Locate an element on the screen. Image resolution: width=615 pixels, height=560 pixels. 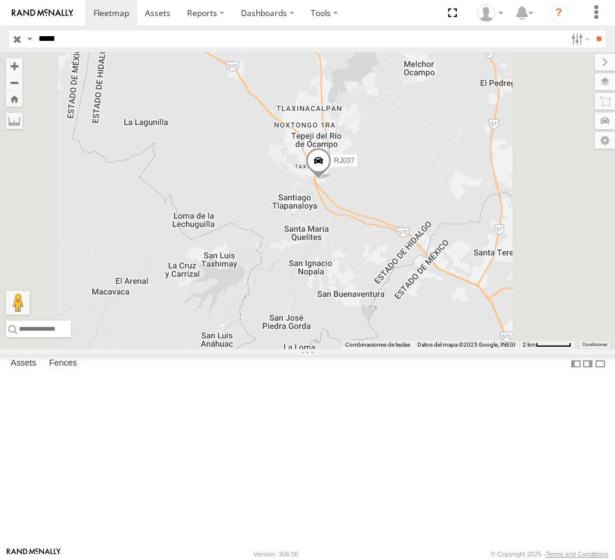
label: Search Filter Options is located at coordinates (579, 38).